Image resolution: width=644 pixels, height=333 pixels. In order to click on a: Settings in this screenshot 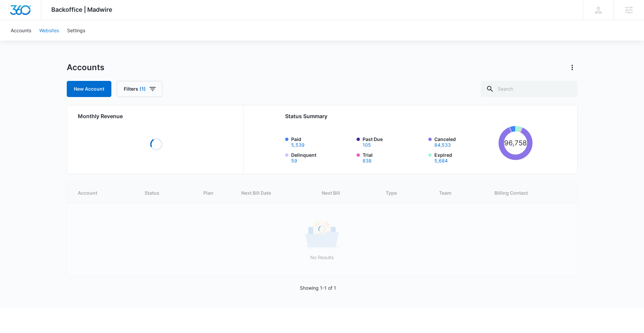, I will do `click(76, 30)`.